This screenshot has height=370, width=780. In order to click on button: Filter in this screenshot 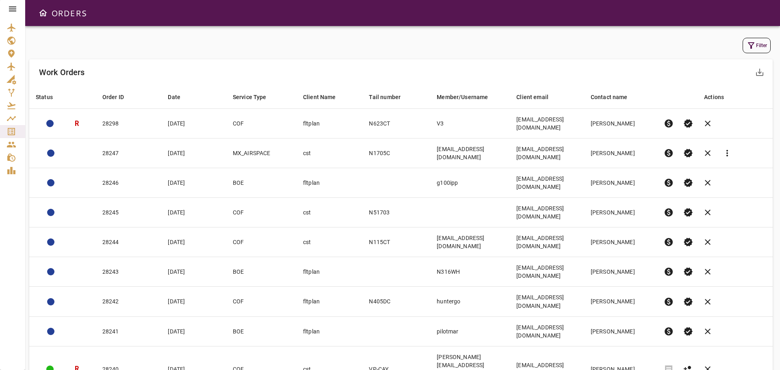, I will do `click(756, 45)`.